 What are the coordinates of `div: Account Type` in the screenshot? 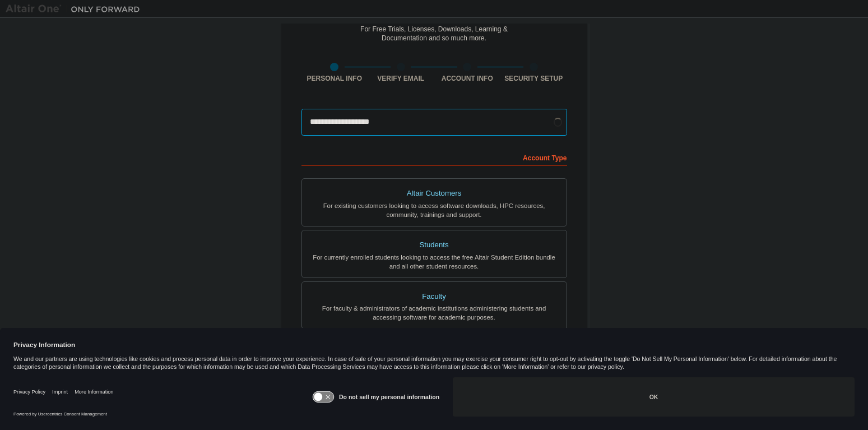 It's located at (434, 157).